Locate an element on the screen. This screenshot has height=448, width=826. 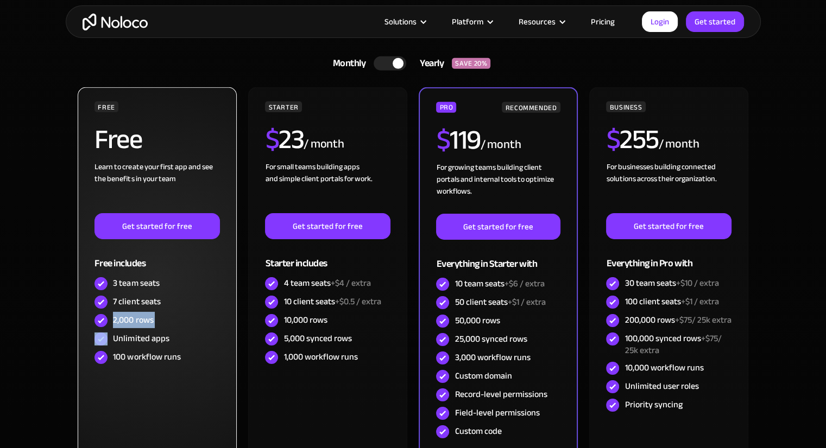
div: 10 client seats is located at coordinates (332, 302).